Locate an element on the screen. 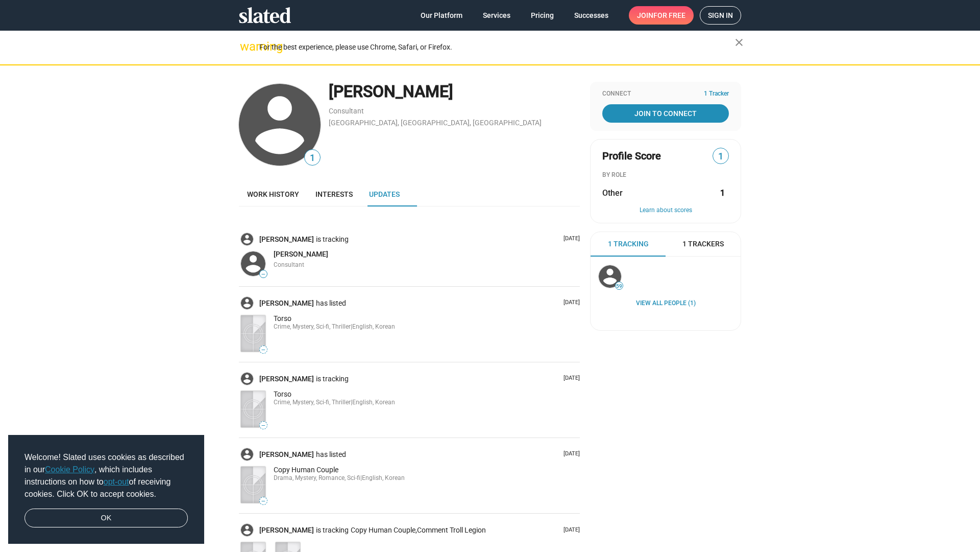 The height and width of the screenshot is (552, 980). strong: 1 is located at coordinates (723, 193).